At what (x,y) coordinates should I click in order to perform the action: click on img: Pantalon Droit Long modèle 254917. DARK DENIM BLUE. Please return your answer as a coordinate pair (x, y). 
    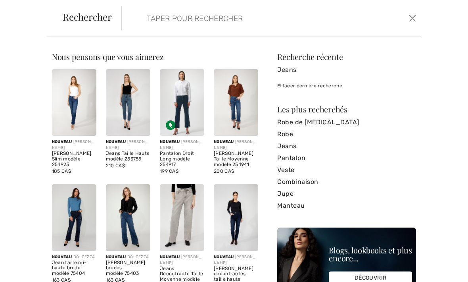
    Looking at the image, I should click on (182, 102).